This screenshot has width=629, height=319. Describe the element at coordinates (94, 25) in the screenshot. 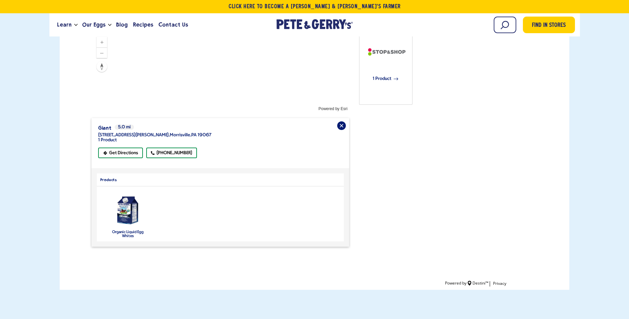

I see `span: Our Eggs` at that location.